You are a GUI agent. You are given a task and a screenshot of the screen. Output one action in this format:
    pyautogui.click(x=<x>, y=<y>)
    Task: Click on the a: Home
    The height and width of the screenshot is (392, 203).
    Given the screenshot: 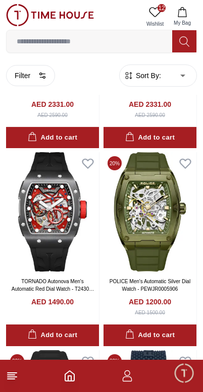 What is the action you would take?
    pyautogui.click(x=70, y=376)
    